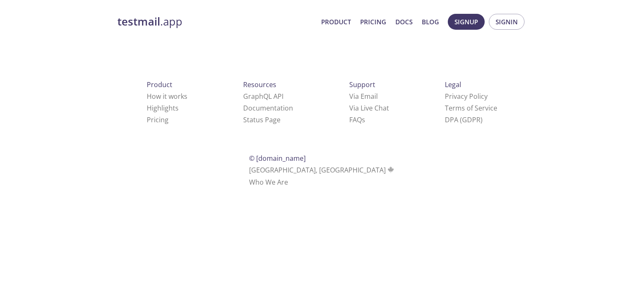  I want to click on a: Blog, so click(430, 22).